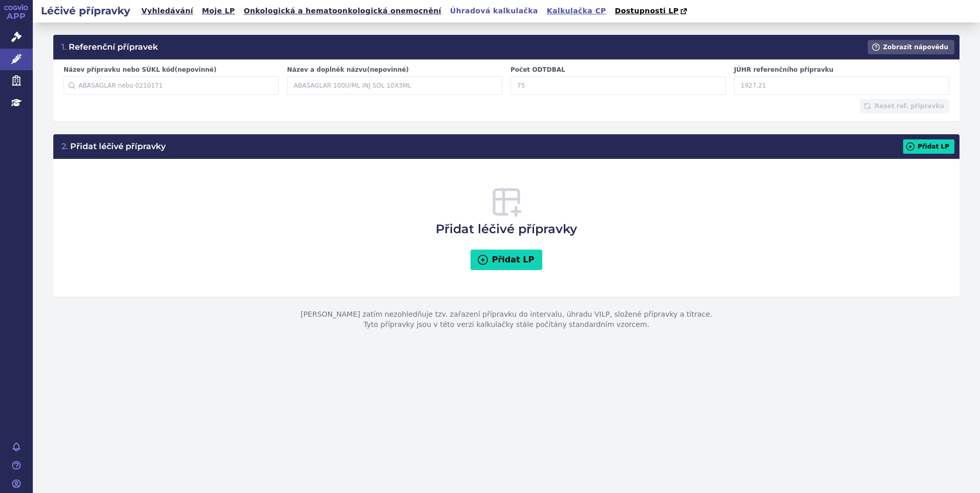 Image resolution: width=980 pixels, height=493 pixels. I want to click on label: JÚHR referenčního přípravku, so click(842, 69).